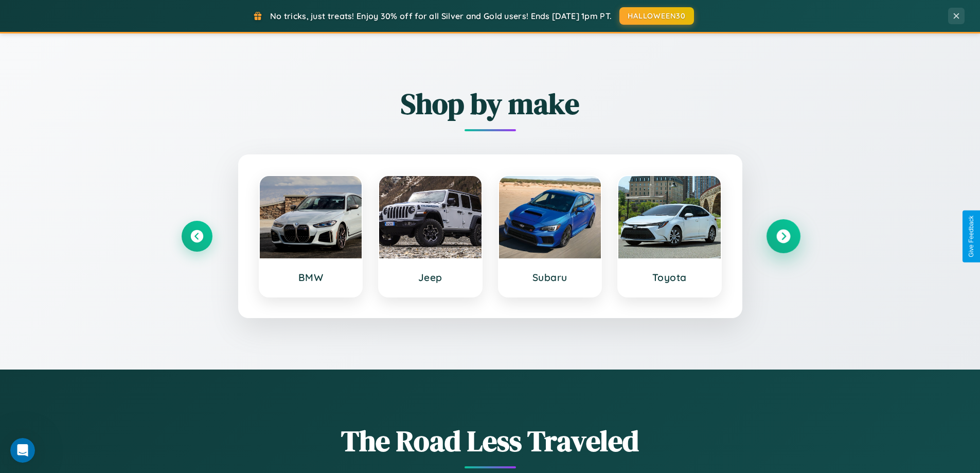 The image size is (980, 473). Describe the element at coordinates (669, 277) in the screenshot. I see `h3: Toyota` at that location.